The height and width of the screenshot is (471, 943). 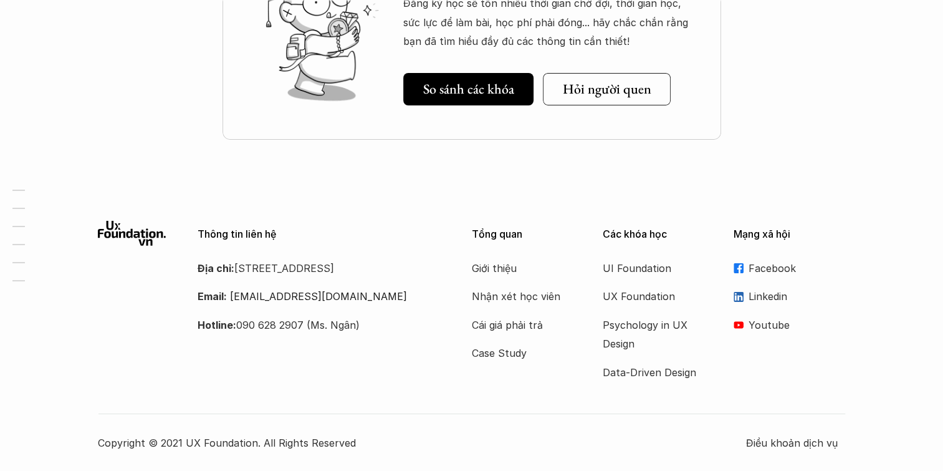 I want to click on strong: Địa chỉ:, so click(x=216, y=268).